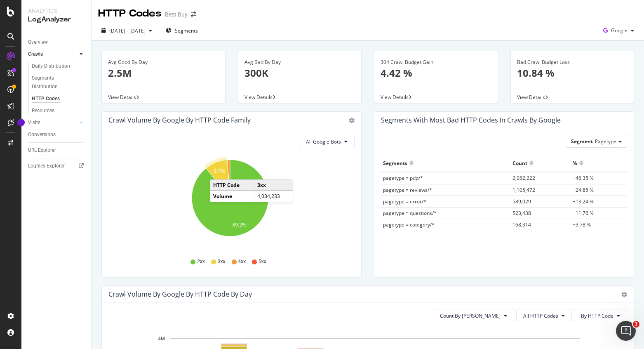  I want to click on p: 4.42 %, so click(436, 73).